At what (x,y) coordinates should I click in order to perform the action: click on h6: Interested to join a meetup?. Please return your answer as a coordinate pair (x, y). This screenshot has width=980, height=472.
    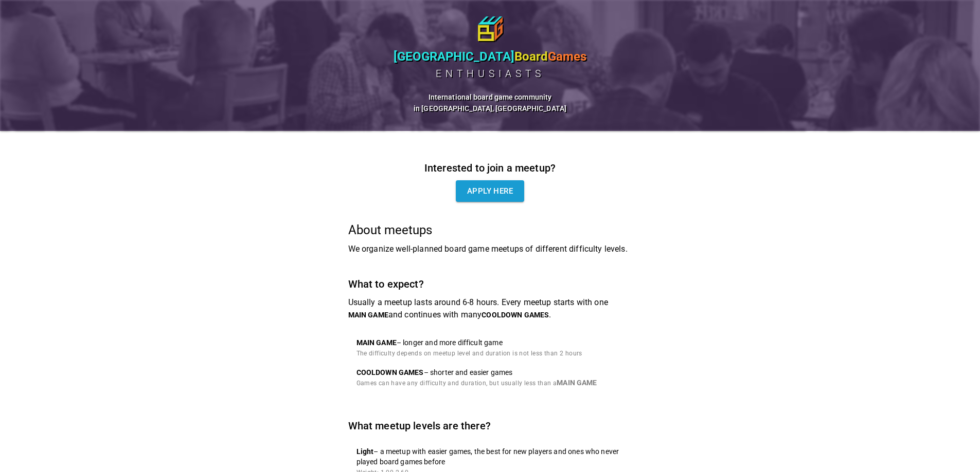
    Looking at the image, I should click on (490, 168).